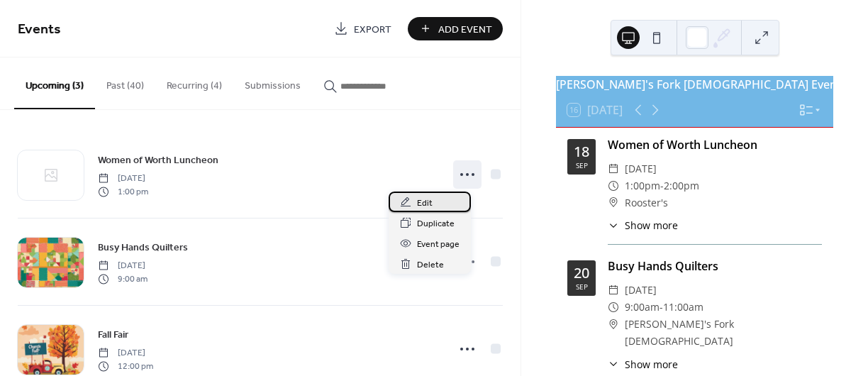  Describe the element at coordinates (646, 203) in the screenshot. I see `span: Rooster's` at that location.